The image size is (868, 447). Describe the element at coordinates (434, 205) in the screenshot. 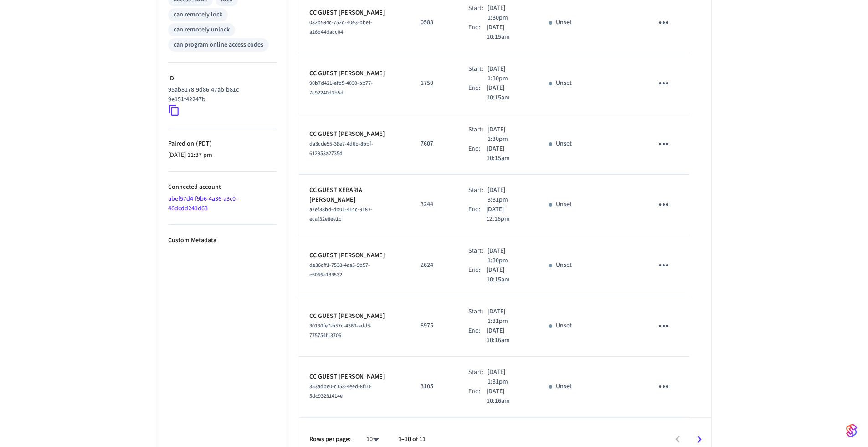

I see `p: 3244` at that location.